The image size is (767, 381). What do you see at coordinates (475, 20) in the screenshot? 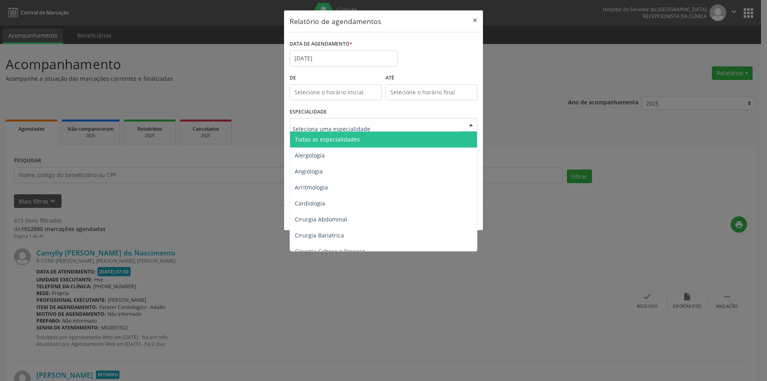
I see `button: Close` at bounding box center [475, 20].